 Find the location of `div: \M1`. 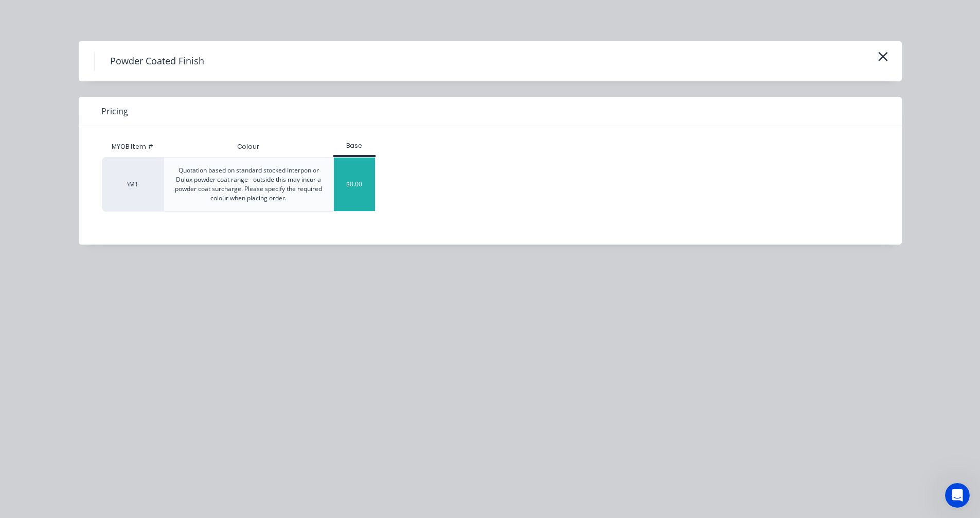

div: \M1 is located at coordinates (133, 184).